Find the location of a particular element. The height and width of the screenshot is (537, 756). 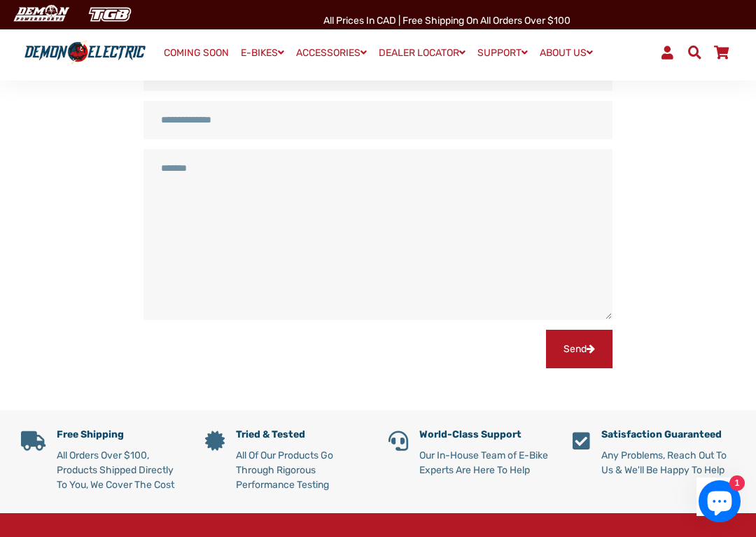

a: ABOUT US is located at coordinates (566, 53).